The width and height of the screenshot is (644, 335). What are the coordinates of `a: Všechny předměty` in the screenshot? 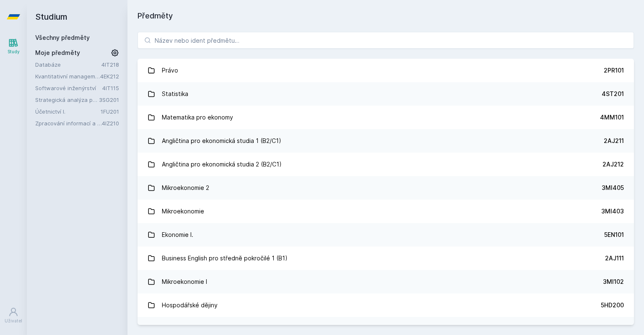 It's located at (62, 38).